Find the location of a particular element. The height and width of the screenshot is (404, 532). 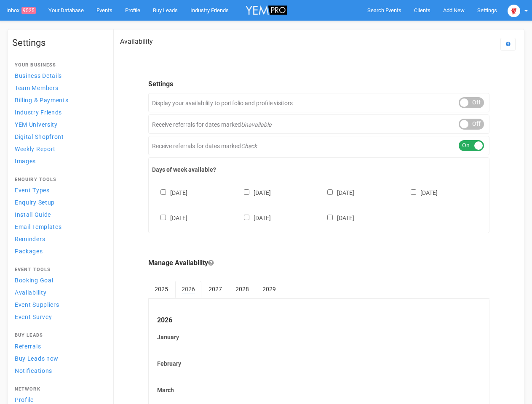

span: Reminders is located at coordinates (30, 239).